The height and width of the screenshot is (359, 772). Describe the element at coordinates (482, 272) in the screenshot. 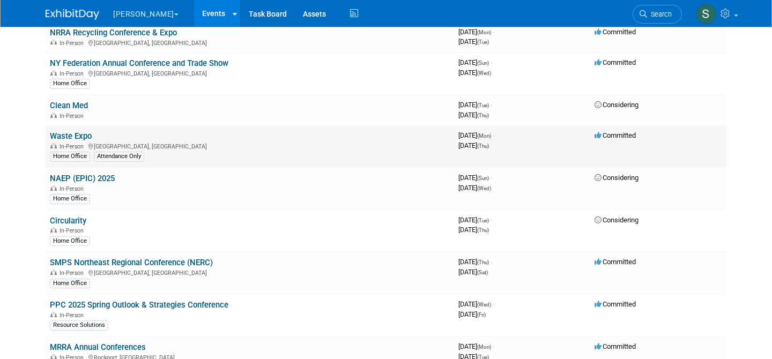

I see `span: (Sat)` at that location.